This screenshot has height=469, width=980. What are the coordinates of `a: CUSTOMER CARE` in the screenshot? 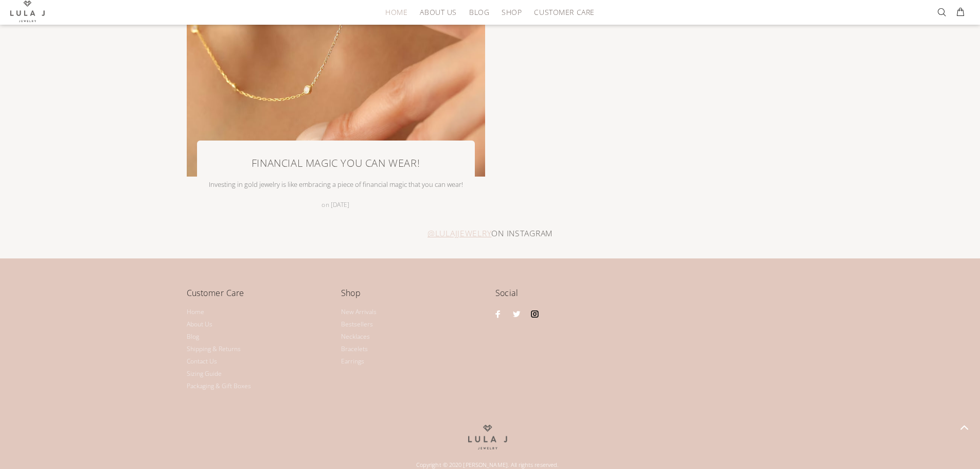 It's located at (561, 12).